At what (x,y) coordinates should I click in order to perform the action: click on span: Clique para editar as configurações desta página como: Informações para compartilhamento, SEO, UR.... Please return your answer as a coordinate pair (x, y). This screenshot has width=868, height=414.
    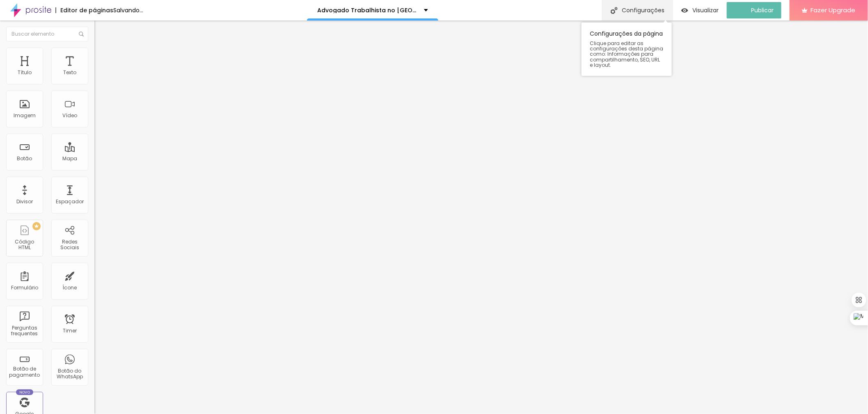
    Looking at the image, I should click on (627, 54).